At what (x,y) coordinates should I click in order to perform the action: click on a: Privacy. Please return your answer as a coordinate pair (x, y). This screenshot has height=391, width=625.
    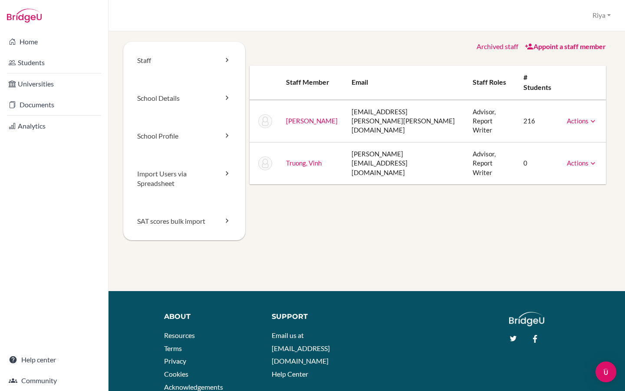
    Looking at the image, I should click on (175, 360).